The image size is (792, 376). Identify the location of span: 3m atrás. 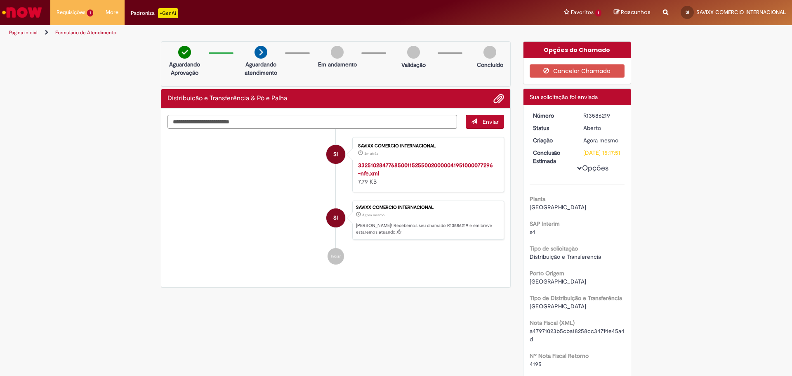
(371, 154).